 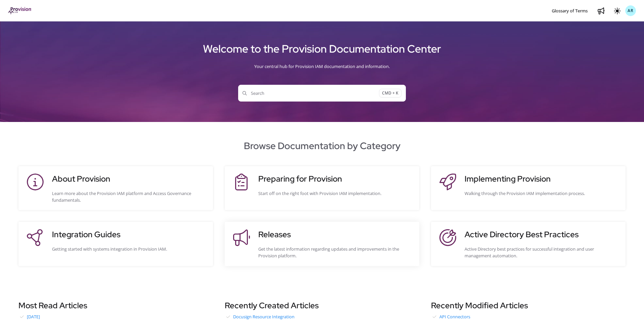 I want to click on button: Theme options, so click(x=617, y=11).